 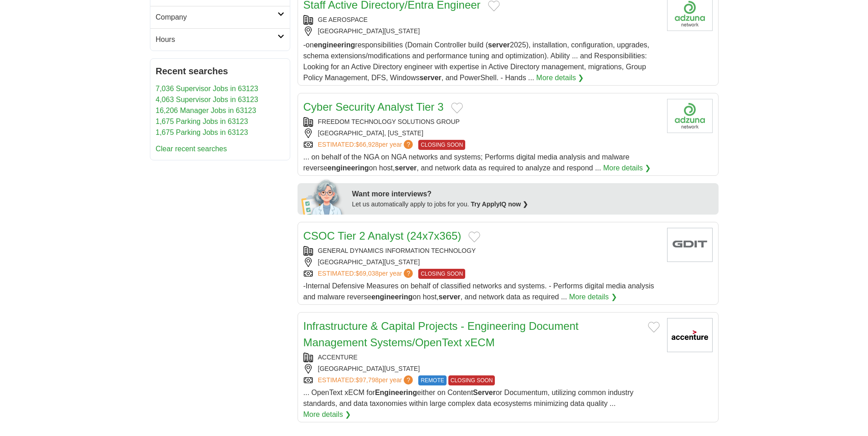 What do you see at coordinates (396, 392) in the screenshot?
I see `strong: Engineering` at bounding box center [396, 392].